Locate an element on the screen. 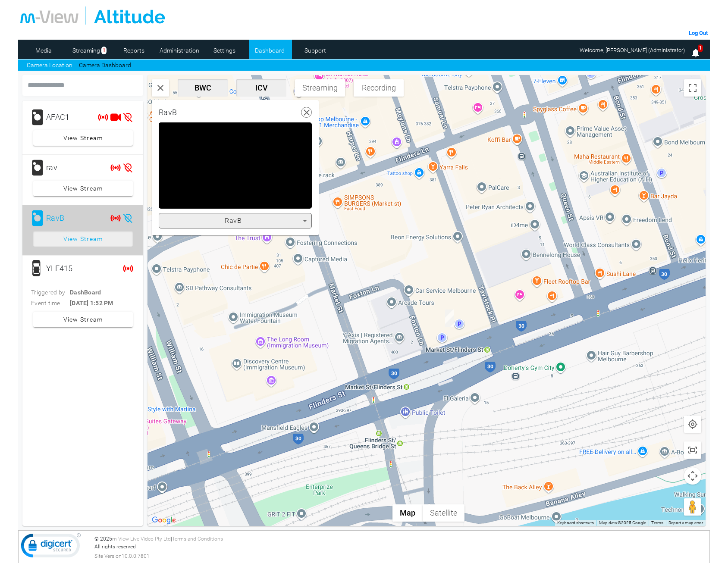 The width and height of the screenshot is (728, 563). img: DigiCert Secured Site Seal is located at coordinates (51, 548).